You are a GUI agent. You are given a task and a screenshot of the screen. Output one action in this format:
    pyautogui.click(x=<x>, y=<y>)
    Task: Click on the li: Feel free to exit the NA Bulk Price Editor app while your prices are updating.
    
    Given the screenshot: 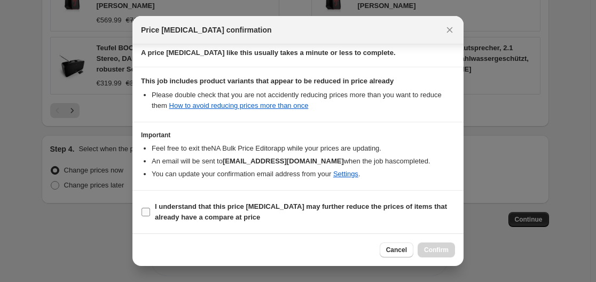 What is the action you would take?
    pyautogui.click(x=303, y=148)
    